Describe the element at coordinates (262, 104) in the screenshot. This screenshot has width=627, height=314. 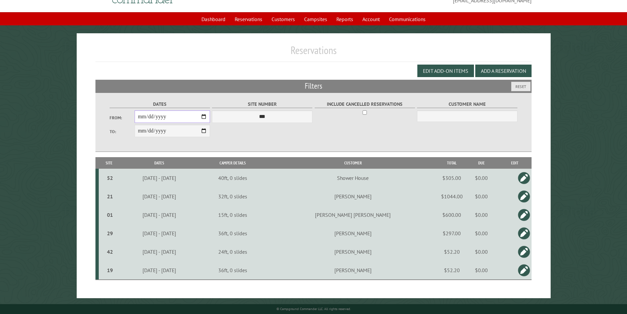
I see `label: Site Number` at that location.